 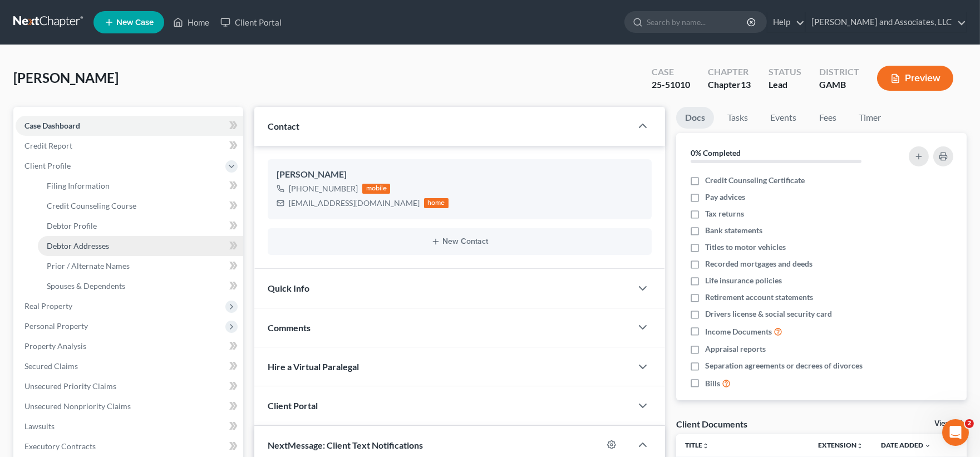 What do you see at coordinates (737, 117) in the screenshot?
I see `a: Tasks` at bounding box center [737, 117].